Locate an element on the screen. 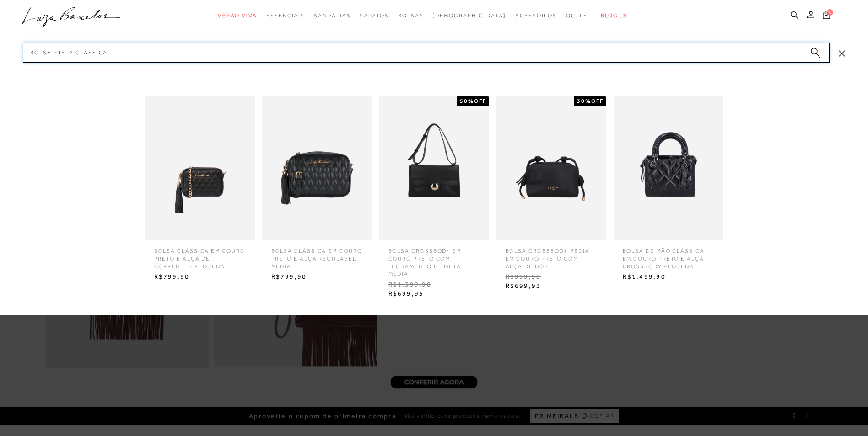 This screenshot has width=868, height=436. span: Bolsas is located at coordinates (411, 15).